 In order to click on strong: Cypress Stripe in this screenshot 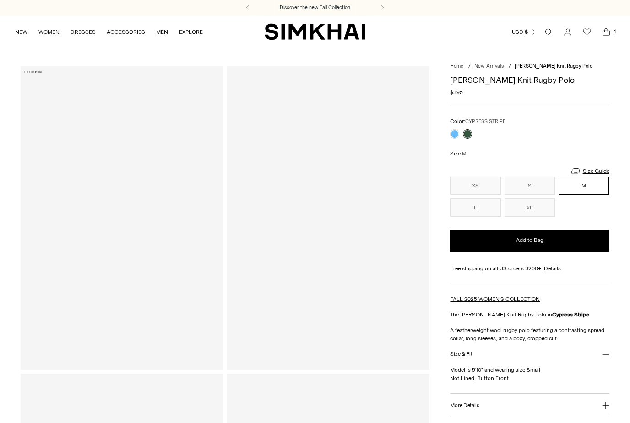, I will do `click(570, 315)`.